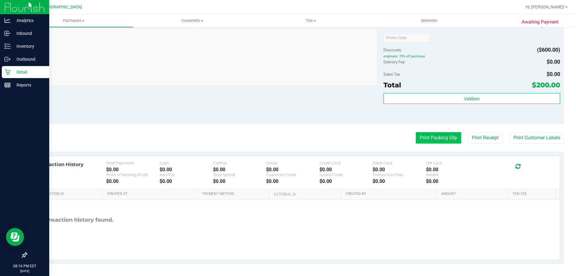 This screenshot has height=276, width=576. What do you see at coordinates (438, 138) in the screenshot?
I see `button: Print Packing Slip` at bounding box center [438, 138].